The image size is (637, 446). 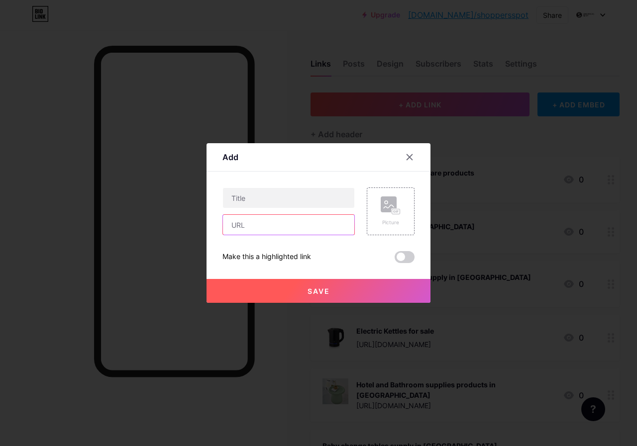 I want to click on div: Picture, so click(x=391, y=222).